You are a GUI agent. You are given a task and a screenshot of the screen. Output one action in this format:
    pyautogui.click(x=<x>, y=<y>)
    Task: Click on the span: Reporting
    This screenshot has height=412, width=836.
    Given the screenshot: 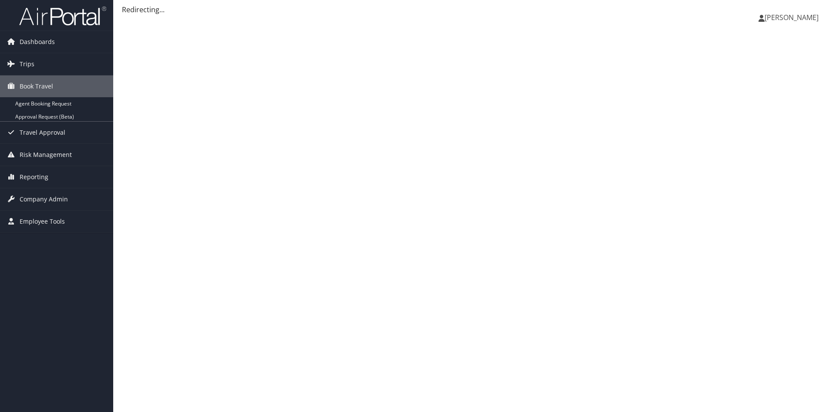 What is the action you would take?
    pyautogui.click(x=34, y=177)
    